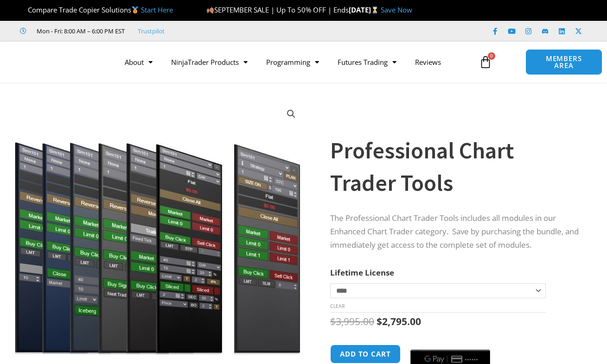 This screenshot has height=364, width=607. What do you see at coordinates (428, 62) in the screenshot?
I see `a: Reviews` at bounding box center [428, 62].